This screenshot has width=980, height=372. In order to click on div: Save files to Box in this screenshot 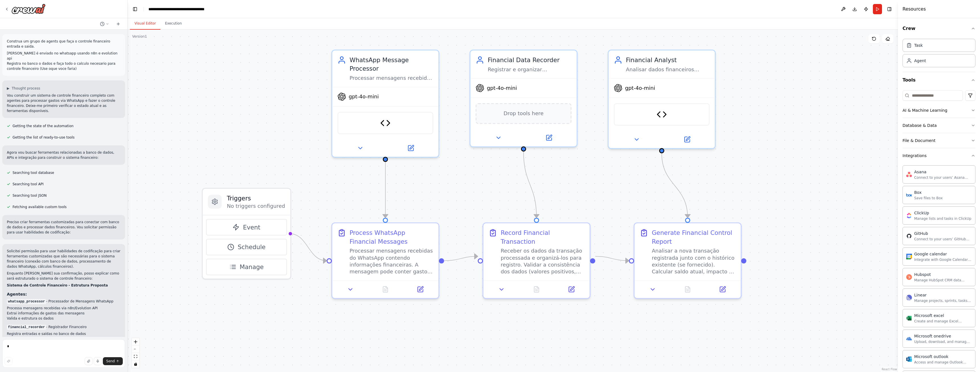, I will do `click(928, 198)`.